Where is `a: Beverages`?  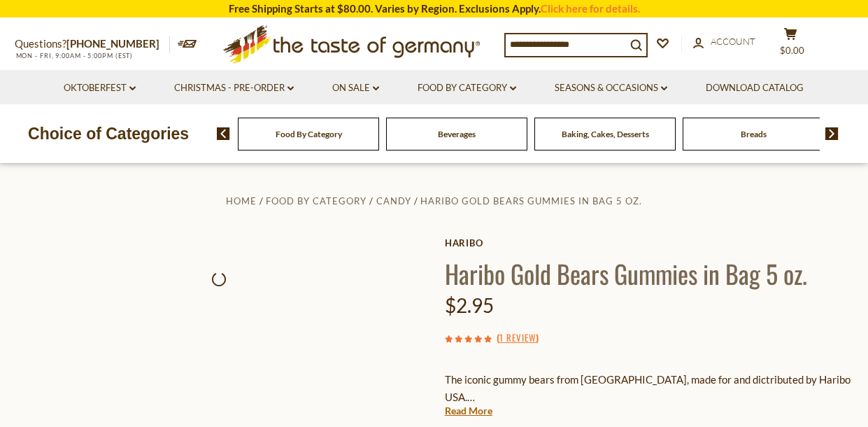 a: Beverages is located at coordinates (457, 134).